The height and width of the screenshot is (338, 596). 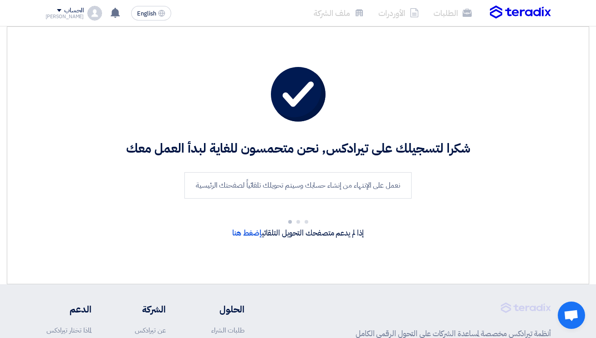 I want to click on img: profile_test.png, so click(x=95, y=13).